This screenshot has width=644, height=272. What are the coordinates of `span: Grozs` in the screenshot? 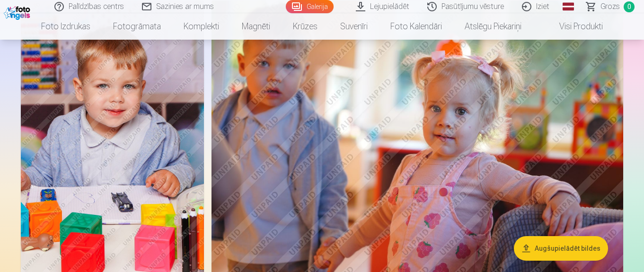 It's located at (610, 6).